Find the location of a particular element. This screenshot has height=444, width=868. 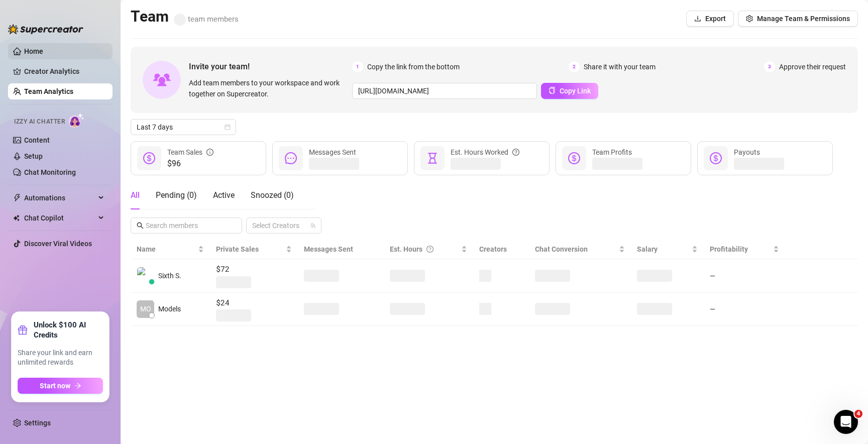

span: download is located at coordinates (698, 18).